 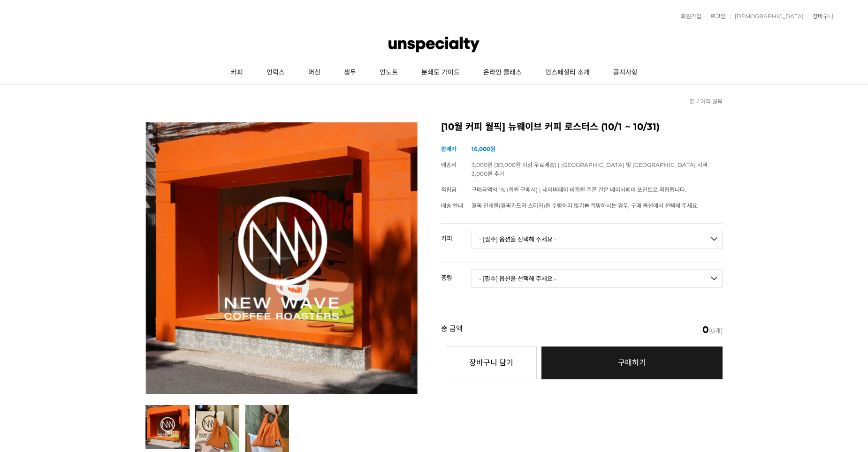 I want to click on a: 회원가입, so click(x=689, y=17).